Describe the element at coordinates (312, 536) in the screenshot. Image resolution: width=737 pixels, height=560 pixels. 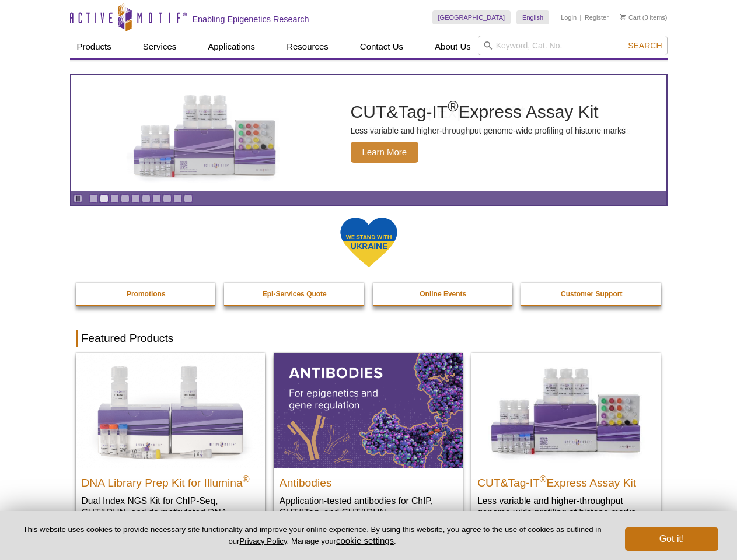
I see `p: This website uses cookies to provide necessary site functionality and improve your online experie...` at that location.